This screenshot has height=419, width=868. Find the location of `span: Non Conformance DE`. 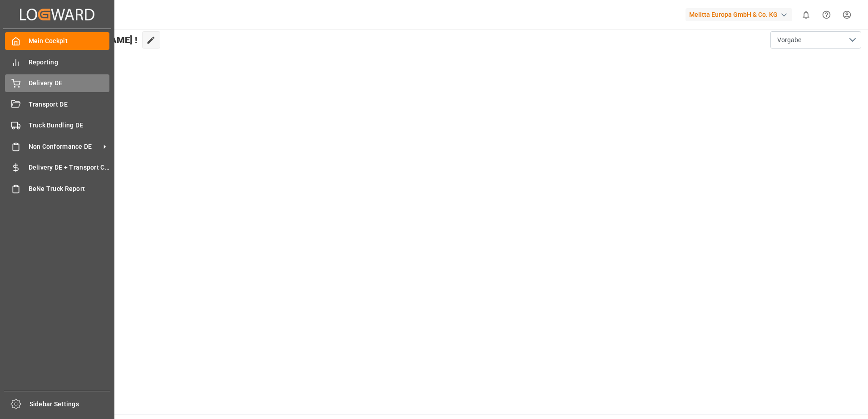

span: Non Conformance DE is located at coordinates (64, 146).